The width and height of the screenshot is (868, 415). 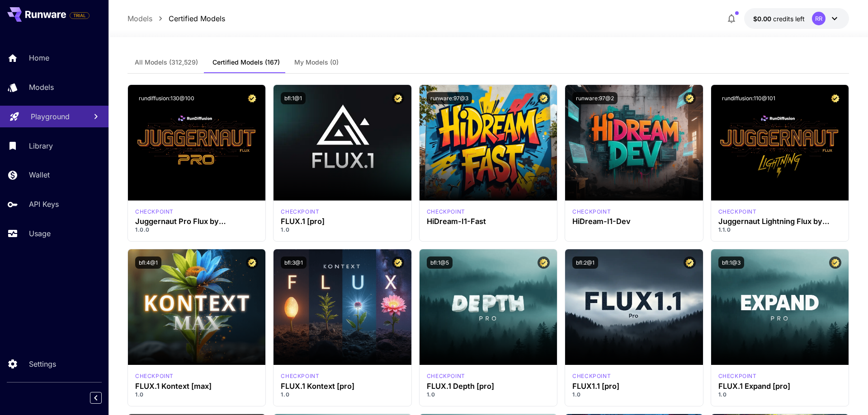 What do you see at coordinates (634, 221) in the screenshot?
I see `h3: HiDream-I1-Dev` at bounding box center [634, 221].